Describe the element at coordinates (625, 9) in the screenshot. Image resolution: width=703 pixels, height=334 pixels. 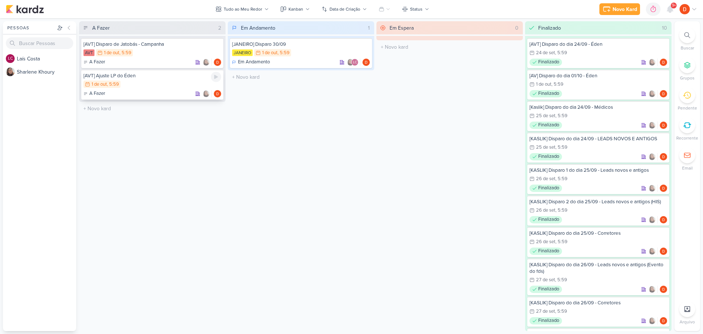
I see `div: Novo Kard` at that location.